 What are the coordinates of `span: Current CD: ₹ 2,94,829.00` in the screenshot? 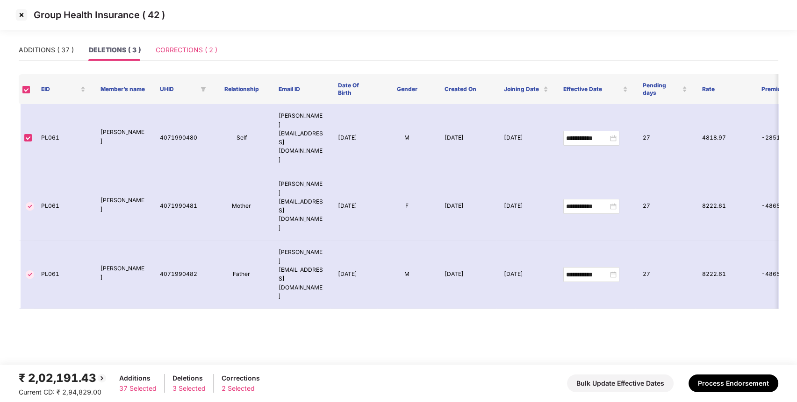 It's located at (60, 392).